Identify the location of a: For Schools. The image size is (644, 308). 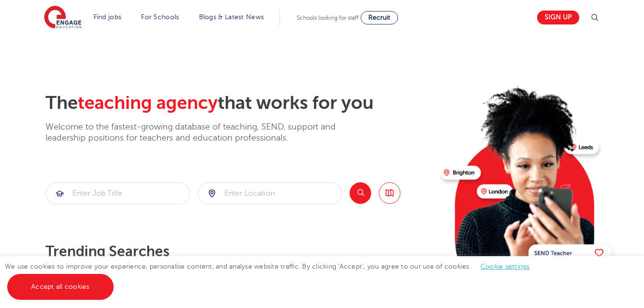
(159, 17).